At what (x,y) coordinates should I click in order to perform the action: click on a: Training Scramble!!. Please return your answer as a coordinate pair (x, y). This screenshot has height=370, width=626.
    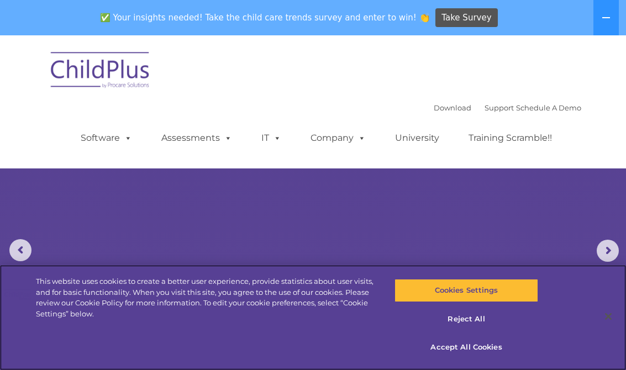
    Looking at the image, I should click on (510, 138).